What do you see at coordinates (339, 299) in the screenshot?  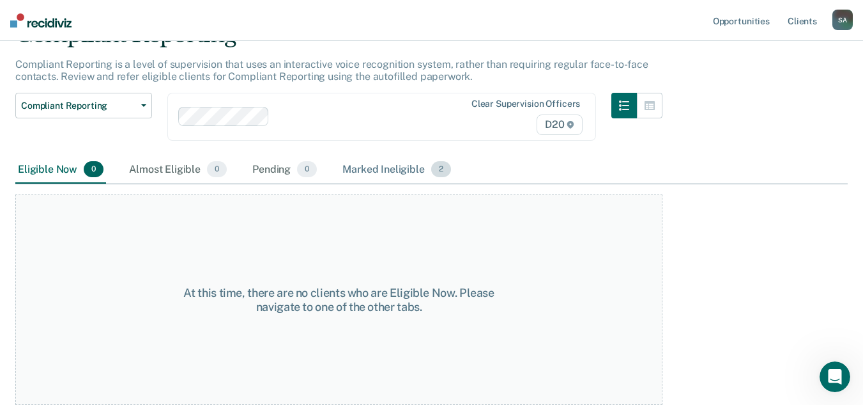 I see `div: At this time, there are no clients who are Eligible Now. Please navigate to one of the other tabs.` at bounding box center [339, 299].